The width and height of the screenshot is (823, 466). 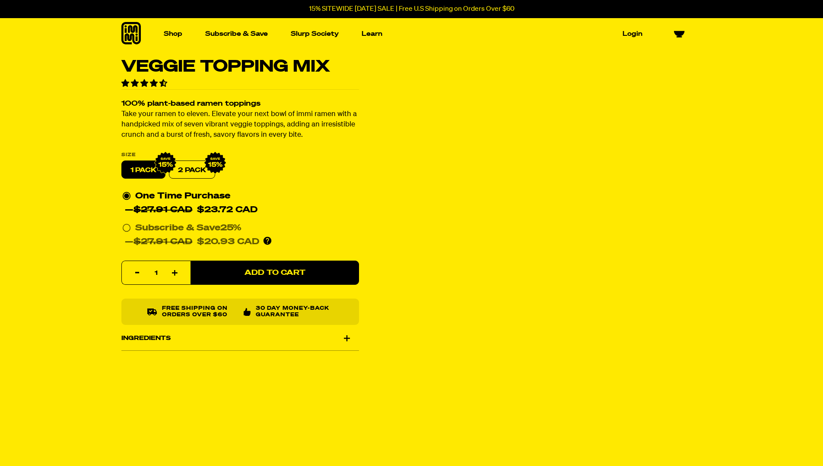 I want to click on p: Free shipping on orders over $60, so click(x=199, y=312).